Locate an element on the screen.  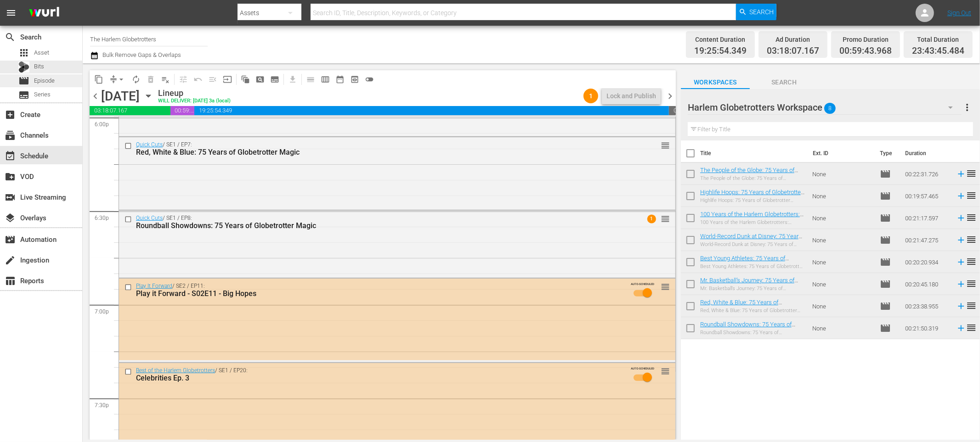
span: Bulk Remove Gaps & Overlaps is located at coordinates (141, 55).